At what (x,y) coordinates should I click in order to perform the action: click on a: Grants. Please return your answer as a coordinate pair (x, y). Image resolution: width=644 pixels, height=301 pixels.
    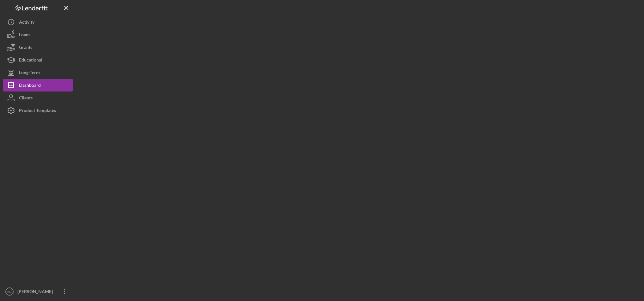
    Looking at the image, I should click on (38, 47).